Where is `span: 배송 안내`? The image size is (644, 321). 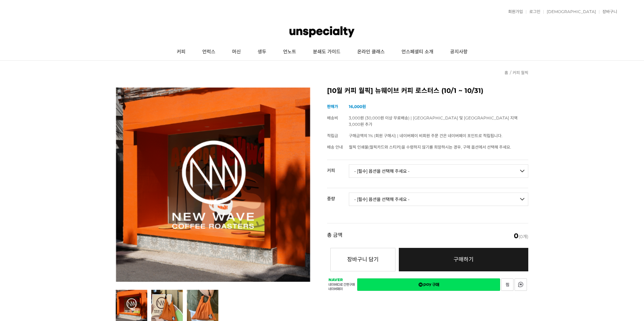 span: 배송 안내 is located at coordinates (335, 147).